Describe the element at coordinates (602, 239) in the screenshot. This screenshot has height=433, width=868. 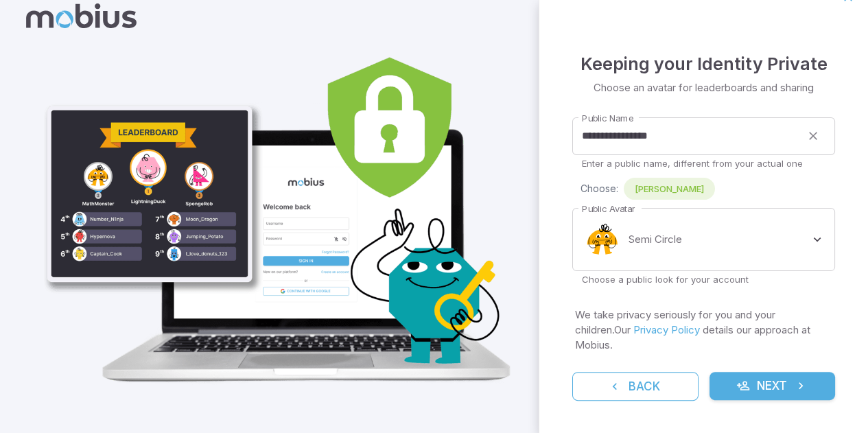
I see `img: semi-circle.svg` at that location.